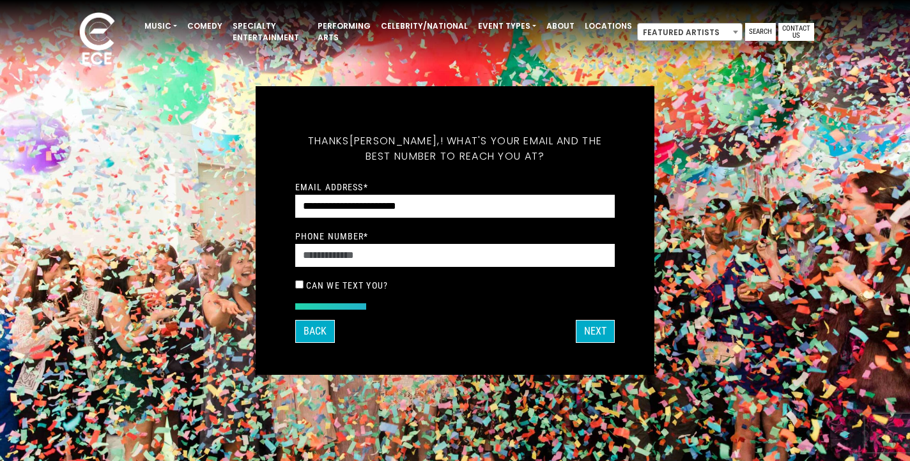  What do you see at coordinates (507, 26) in the screenshot?
I see `a: Event Types` at bounding box center [507, 26].